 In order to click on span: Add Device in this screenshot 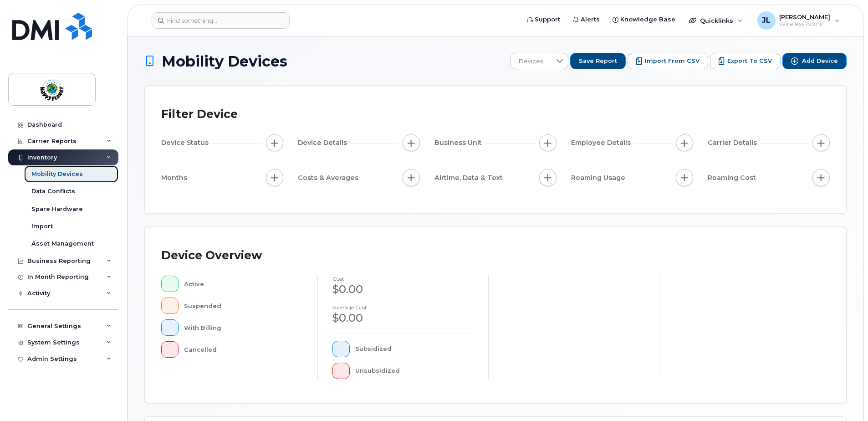, I will do `click(820, 61)`.